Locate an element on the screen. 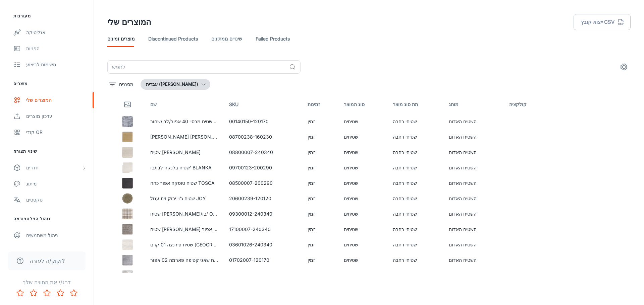 This screenshot has height=305, width=644. span: זקוק/ה לעזרה? is located at coordinates (47, 261).